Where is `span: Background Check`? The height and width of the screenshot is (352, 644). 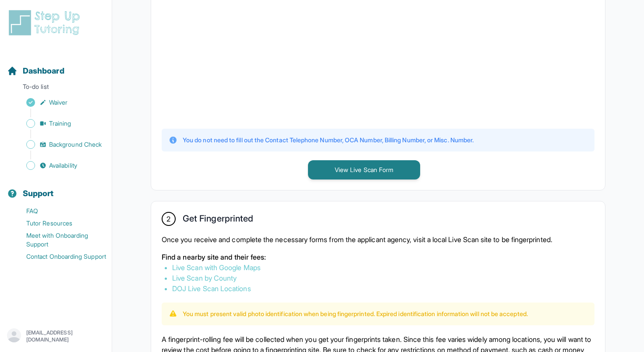 span: Background Check is located at coordinates (75, 145).